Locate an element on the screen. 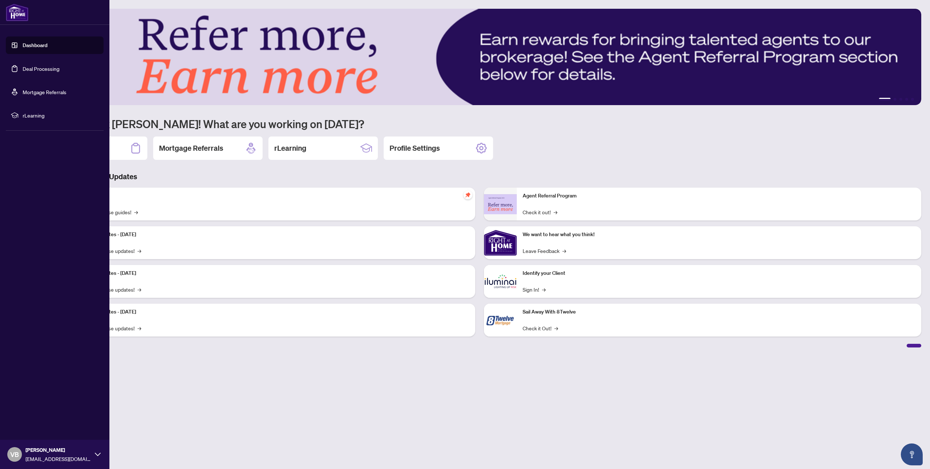 The width and height of the screenshot is (930, 469). a: Leave Feedback→ is located at coordinates (544, 251).